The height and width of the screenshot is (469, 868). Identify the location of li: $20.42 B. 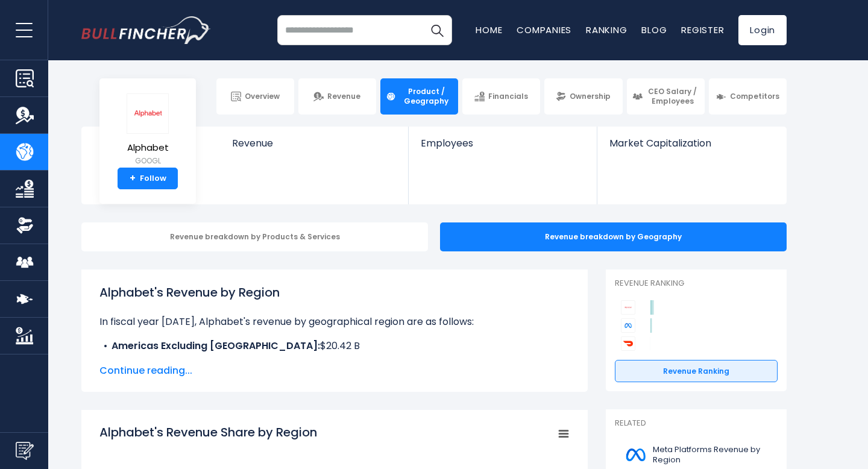
(335, 346).